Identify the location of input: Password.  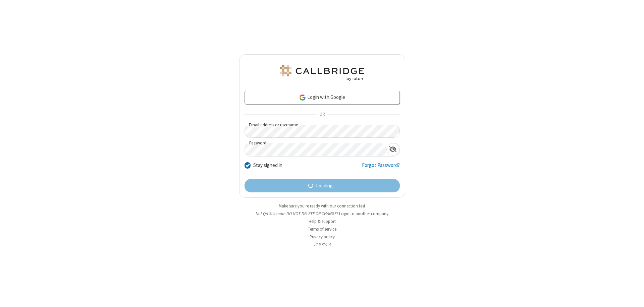
(316, 149).